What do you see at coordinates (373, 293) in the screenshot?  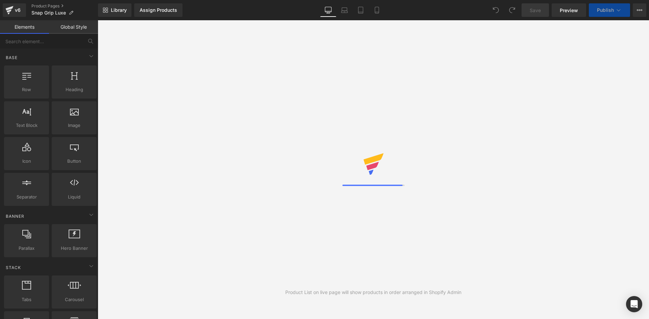 I see `div: Product List on live page will show products in order arranged in Shopify Admin` at bounding box center [373, 293].